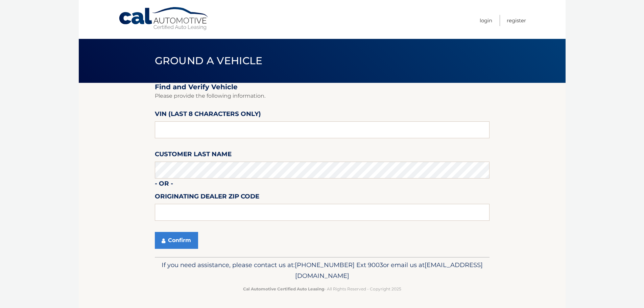  Describe the element at coordinates (164, 18) in the screenshot. I see `a: Cal Automotive` at that location.